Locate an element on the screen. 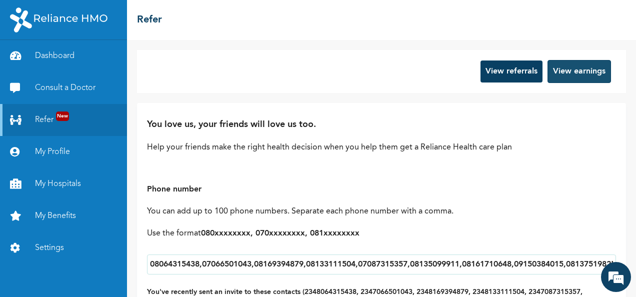 The width and height of the screenshot is (636, 297). textarea: Type your message and hit 'Enter' is located at coordinates (97, 228).